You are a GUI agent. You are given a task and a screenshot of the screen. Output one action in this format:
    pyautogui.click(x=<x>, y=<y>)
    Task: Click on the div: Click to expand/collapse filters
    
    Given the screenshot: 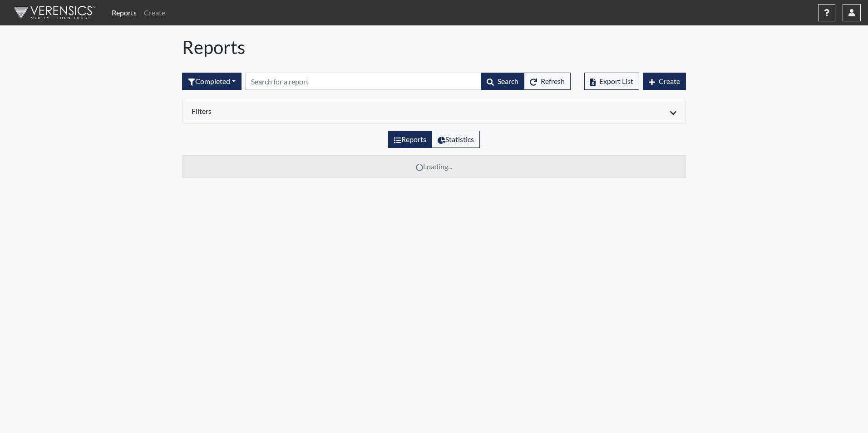 What is the action you would take?
    pyautogui.click(x=434, y=112)
    